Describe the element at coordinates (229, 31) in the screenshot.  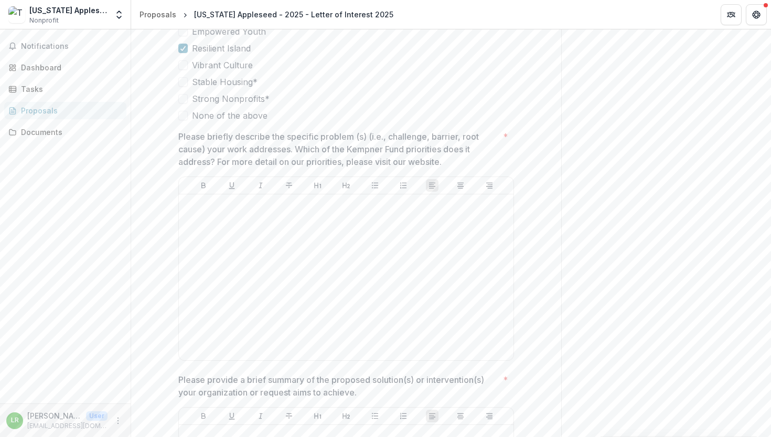
I see `span: Empowered Youth` at that location.